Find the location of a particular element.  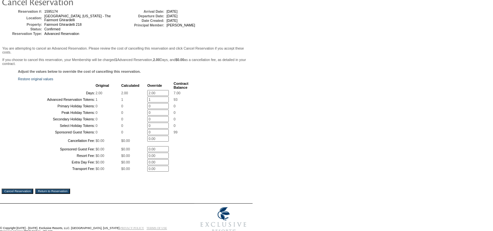

span: Fairmont Ghirardelli 218 is located at coordinates (63, 24).